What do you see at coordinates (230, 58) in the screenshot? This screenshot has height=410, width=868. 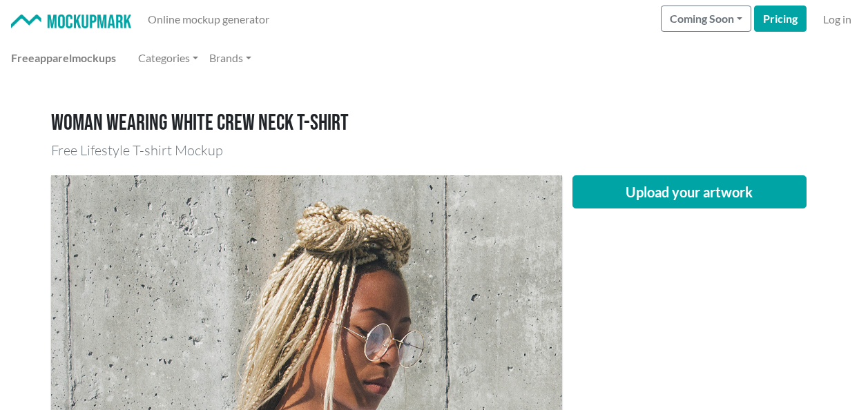 I see `a: Brands` at bounding box center [230, 58].